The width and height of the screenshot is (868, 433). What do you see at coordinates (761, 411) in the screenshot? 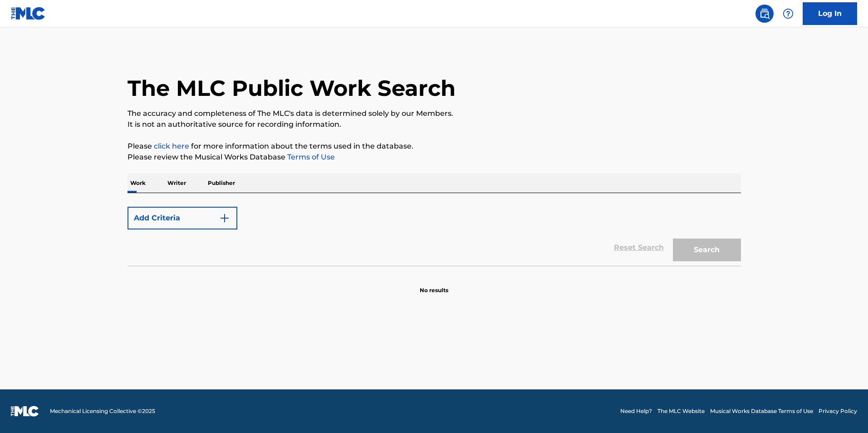
I see `a: Musical Works Database Terms of Use` at bounding box center [761, 411].